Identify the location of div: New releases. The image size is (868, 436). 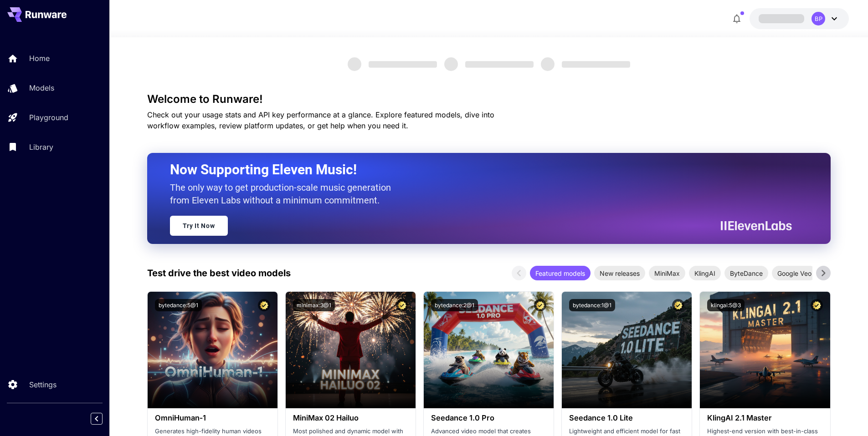
(620, 273).